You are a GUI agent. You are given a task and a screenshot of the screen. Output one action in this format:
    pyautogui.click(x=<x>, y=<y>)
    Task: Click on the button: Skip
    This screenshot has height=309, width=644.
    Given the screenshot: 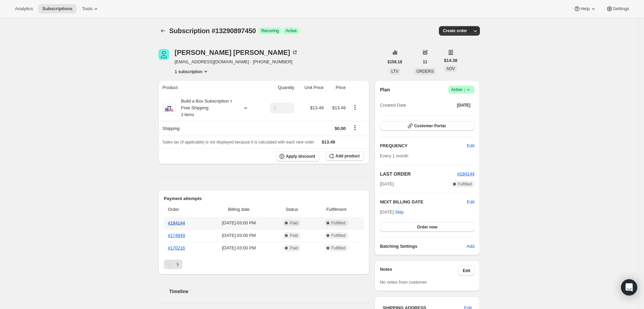 What is the action you would take?
    pyautogui.click(x=399, y=212)
    